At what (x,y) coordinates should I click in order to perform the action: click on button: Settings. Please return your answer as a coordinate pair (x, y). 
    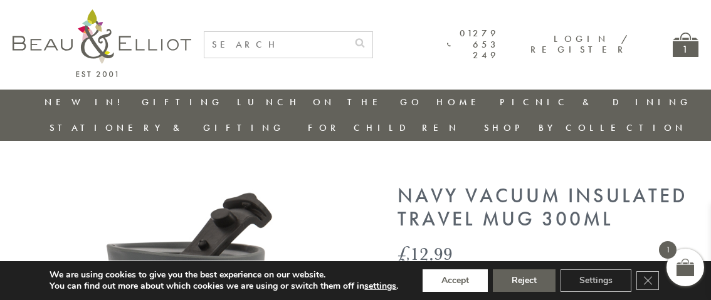
    Looking at the image, I should click on (595, 281).